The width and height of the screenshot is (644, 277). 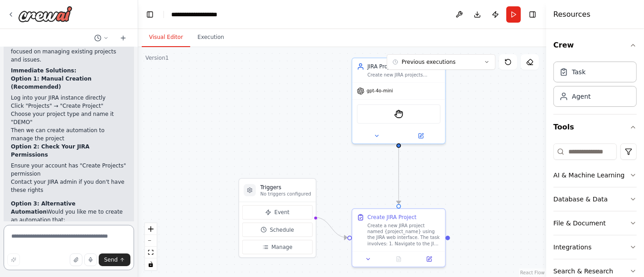 I want to click on div: Create JIRA Project, so click(x=392, y=217).